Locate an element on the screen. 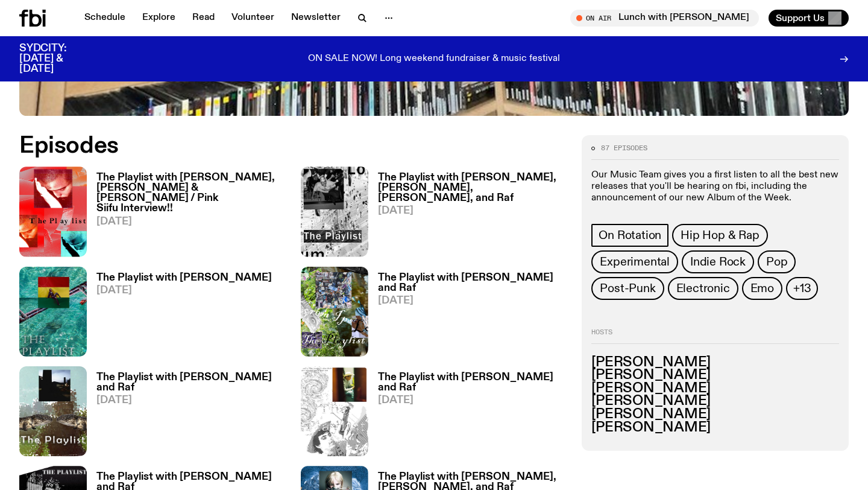 This screenshot has width=868, height=490. a: Emo is located at coordinates (762, 289).